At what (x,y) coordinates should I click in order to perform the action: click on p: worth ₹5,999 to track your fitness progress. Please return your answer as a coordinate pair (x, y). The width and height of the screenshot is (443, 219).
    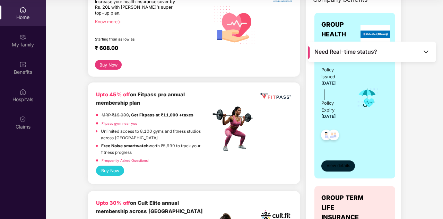
    Looking at the image, I should click on (156, 149).